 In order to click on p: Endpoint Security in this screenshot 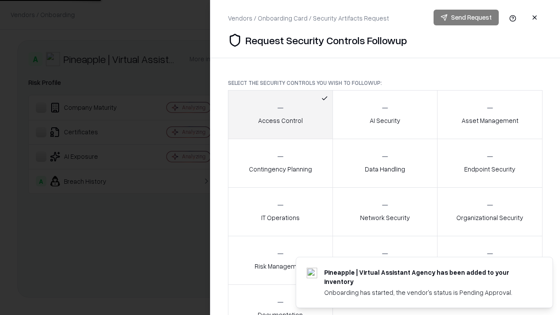, I will do `click(489, 169)`.